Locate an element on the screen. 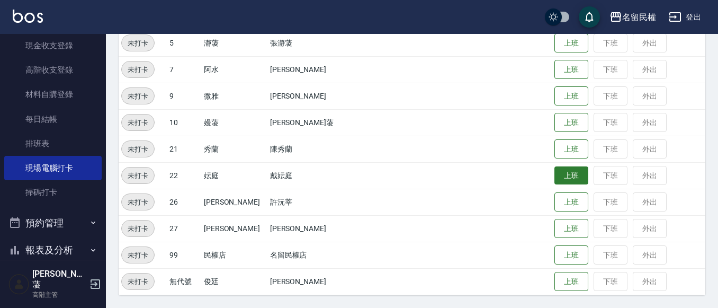 This screenshot has width=718, height=308. button: 登出 is located at coordinates (684, 17).